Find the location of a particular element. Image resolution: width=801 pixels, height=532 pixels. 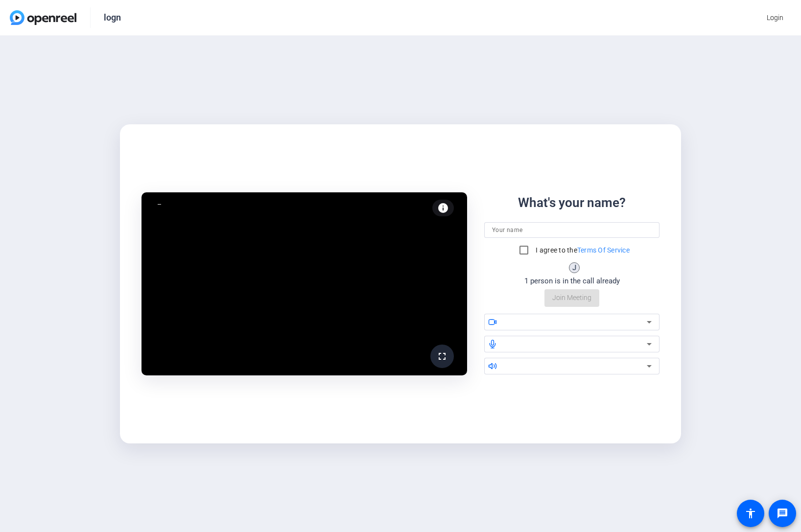

mat-icon: info is located at coordinates (443, 208).